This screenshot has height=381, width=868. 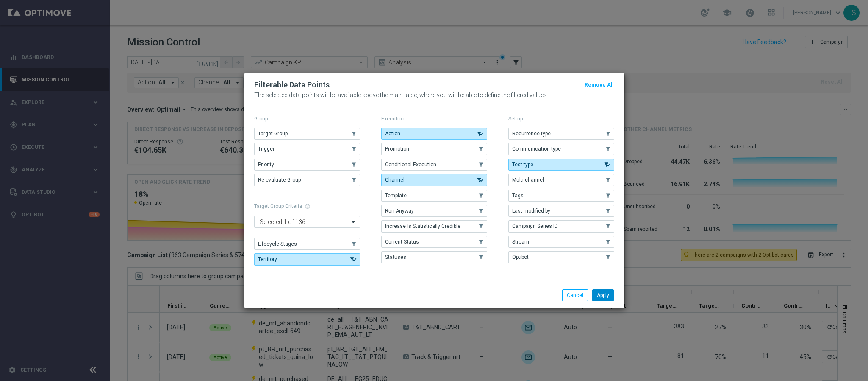 What do you see at coordinates (521, 241) in the screenshot?
I see `span: Stream` at bounding box center [521, 241].